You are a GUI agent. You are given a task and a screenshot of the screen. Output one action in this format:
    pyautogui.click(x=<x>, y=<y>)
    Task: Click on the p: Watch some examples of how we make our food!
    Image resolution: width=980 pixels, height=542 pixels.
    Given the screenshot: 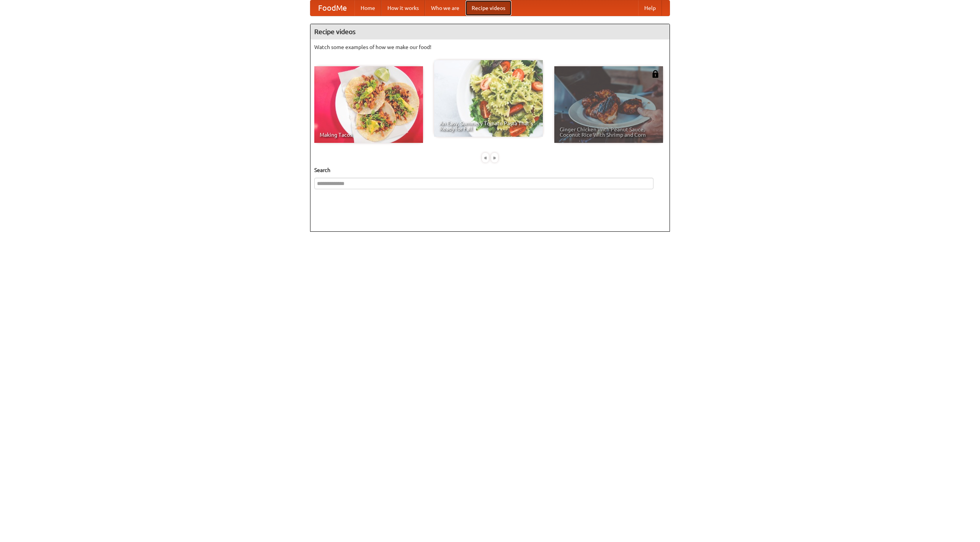 What is the action you would take?
    pyautogui.click(x=490, y=47)
    